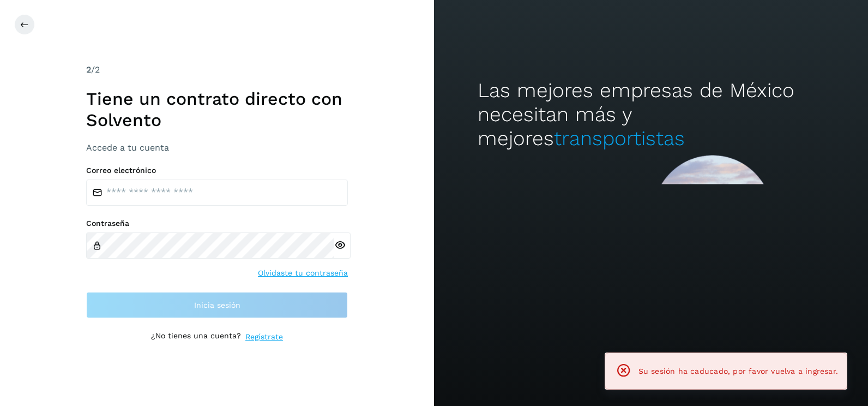 The image size is (868, 406). Describe the element at coordinates (217, 170) in the screenshot. I see `label: Correo electrónico` at that location.